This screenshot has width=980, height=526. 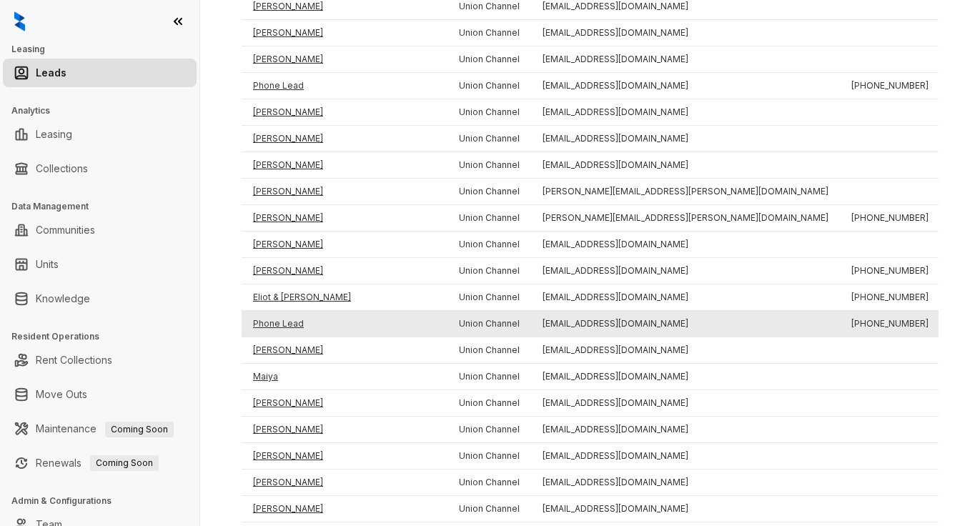 I want to click on li: Units, so click(x=99, y=265).